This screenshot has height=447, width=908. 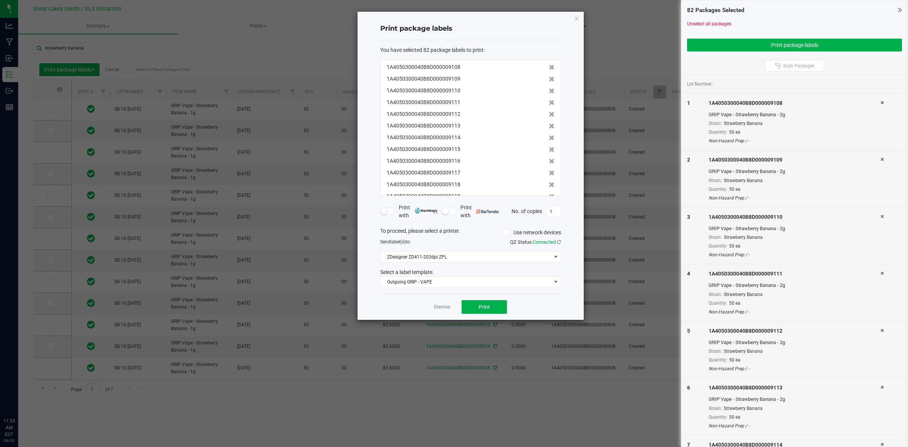 What do you see at coordinates (423, 67) in the screenshot?
I see `span: 1A4050300040B8D000009108` at bounding box center [423, 67].